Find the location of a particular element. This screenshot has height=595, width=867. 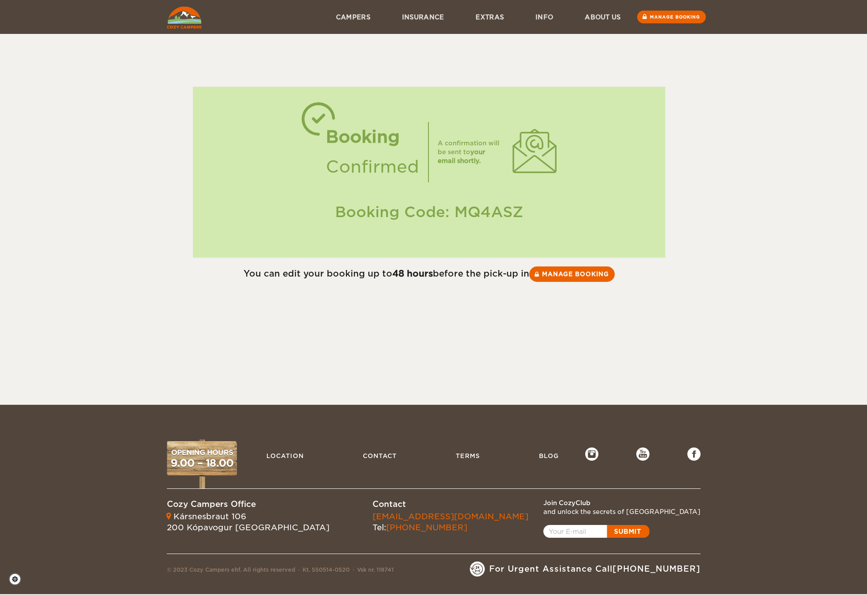

div: Tel: is located at coordinates (450, 522).